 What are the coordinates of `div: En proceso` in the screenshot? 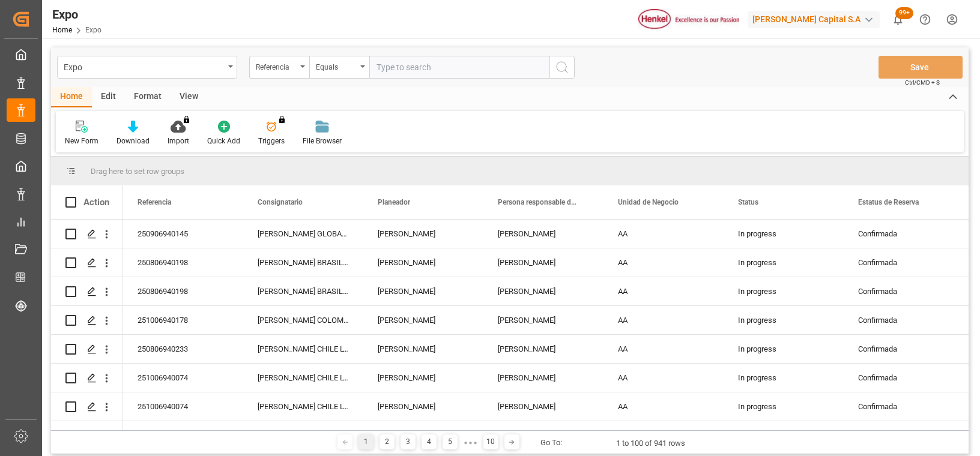 It's located at (903, 436).